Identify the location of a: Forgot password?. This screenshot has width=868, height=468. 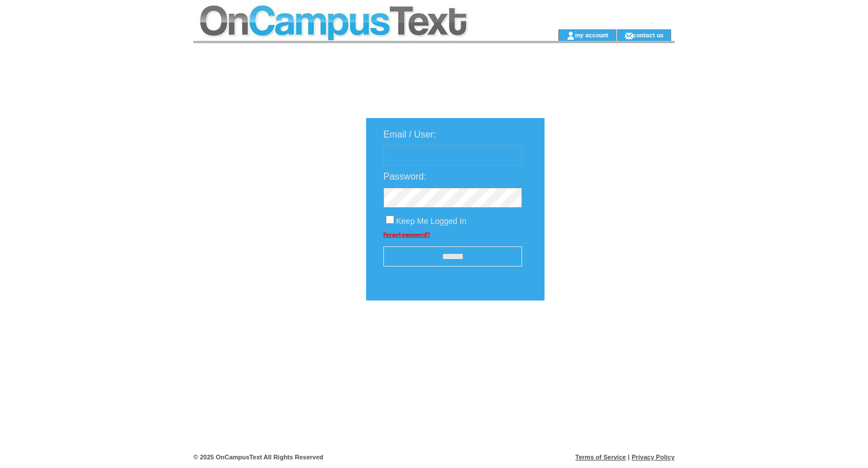
(407, 234).